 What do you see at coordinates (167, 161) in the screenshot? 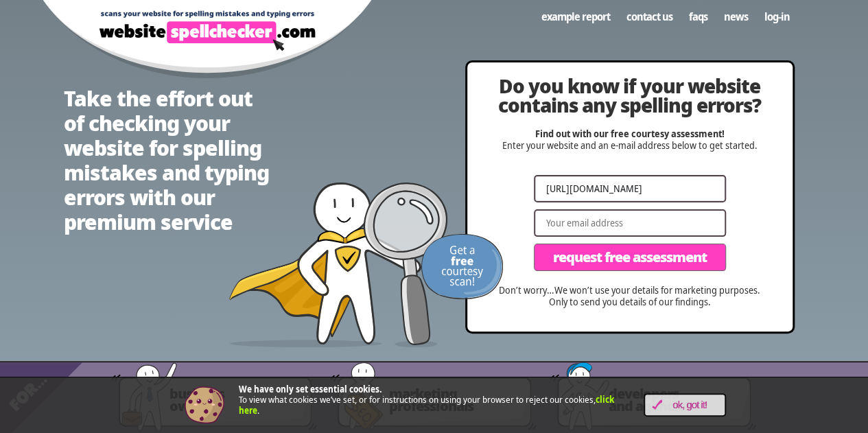
I see `h1: Take the effort out of checking your website for spelling mistakes and typing errors with our pre...` at bounding box center [167, 161].